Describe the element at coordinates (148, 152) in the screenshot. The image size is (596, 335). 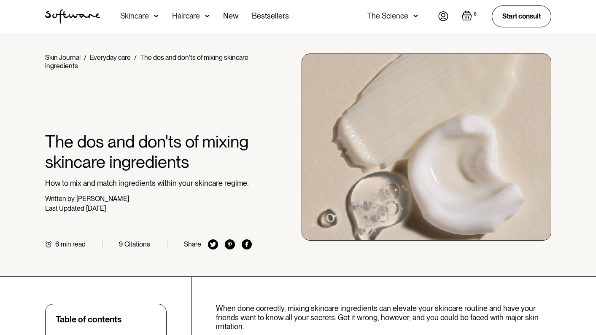
I see `h1: The dos and don'ts of mixing skincare ingredients` at that location.